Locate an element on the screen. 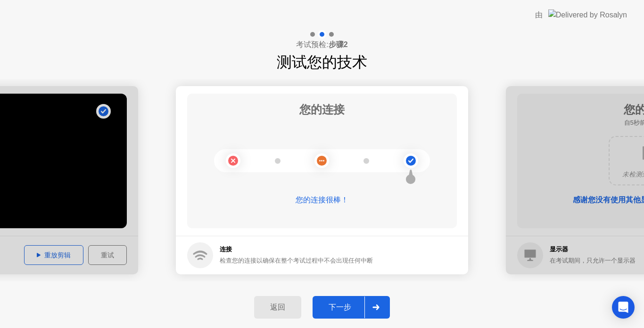  div: 您的连接很棒！ is located at coordinates (322, 200).